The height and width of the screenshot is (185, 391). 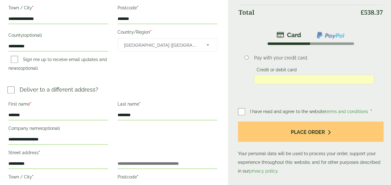 I want to click on p: Deliver to a different address?, so click(x=59, y=89).